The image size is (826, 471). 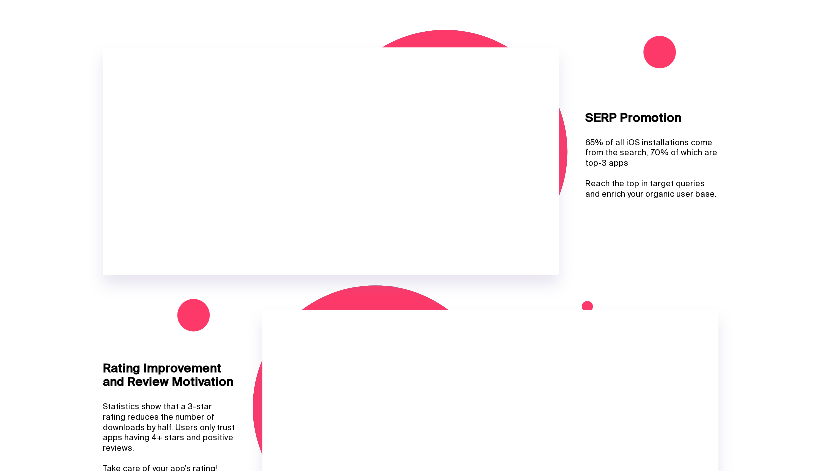 I want to click on p: Statistics show that a 3-star rating reduces the number of downloads by half. Users only trust ap..., so click(x=169, y=429).